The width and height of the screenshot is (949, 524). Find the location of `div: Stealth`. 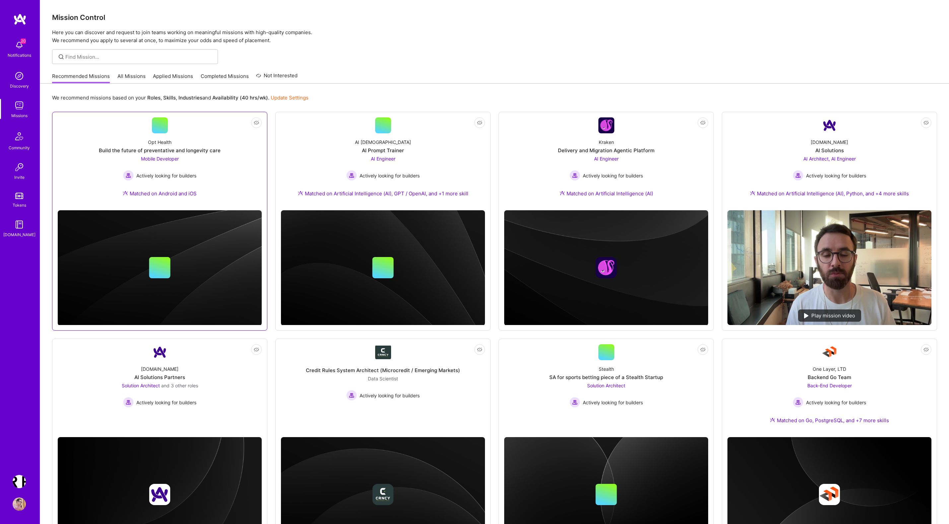

div: Stealth is located at coordinates (606, 369).